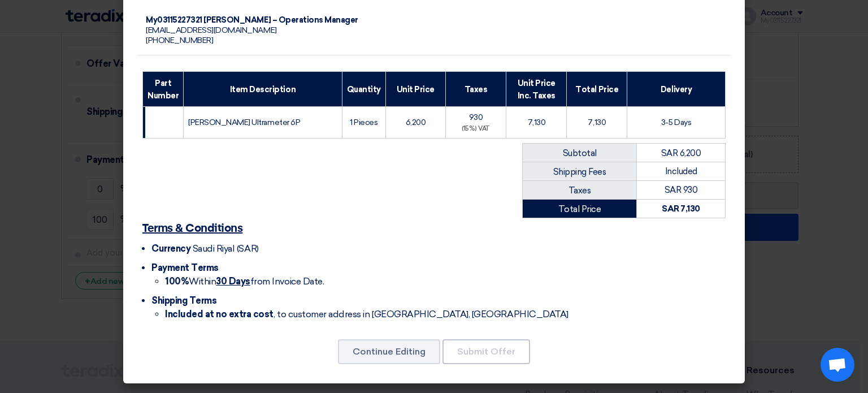 Image resolution: width=868 pixels, height=393 pixels. What do you see at coordinates (681, 190) in the screenshot?
I see `font: SAR 930` at bounding box center [681, 190].